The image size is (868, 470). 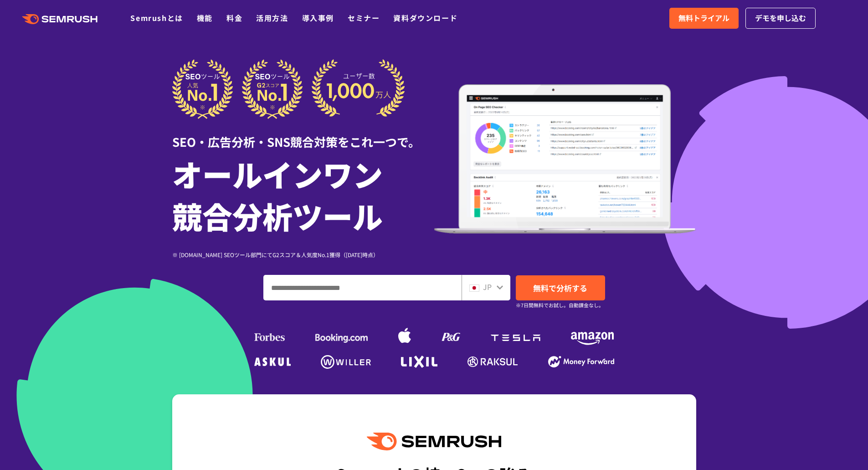 I want to click on a: セミナー, so click(x=363, y=18).